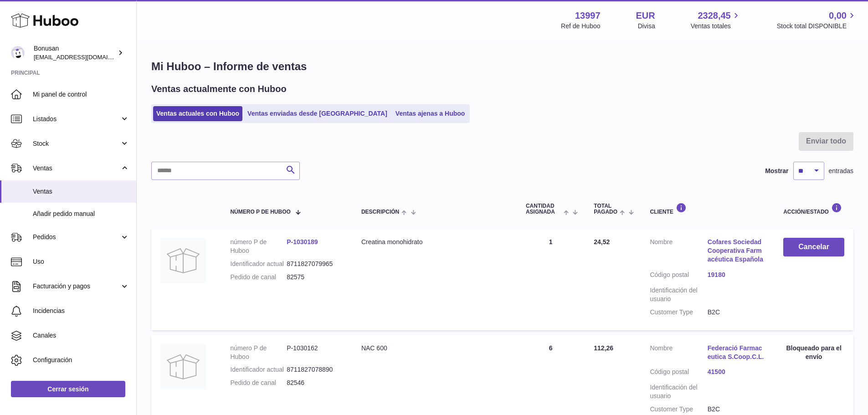  Describe the element at coordinates (76, 237) in the screenshot. I see `span: Pedidos` at that location.